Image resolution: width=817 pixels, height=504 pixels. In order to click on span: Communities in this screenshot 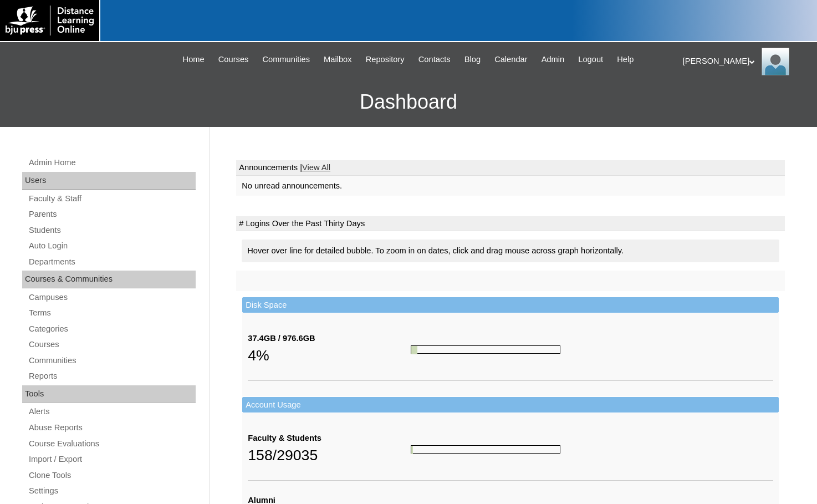, I will do `click(286, 59)`.